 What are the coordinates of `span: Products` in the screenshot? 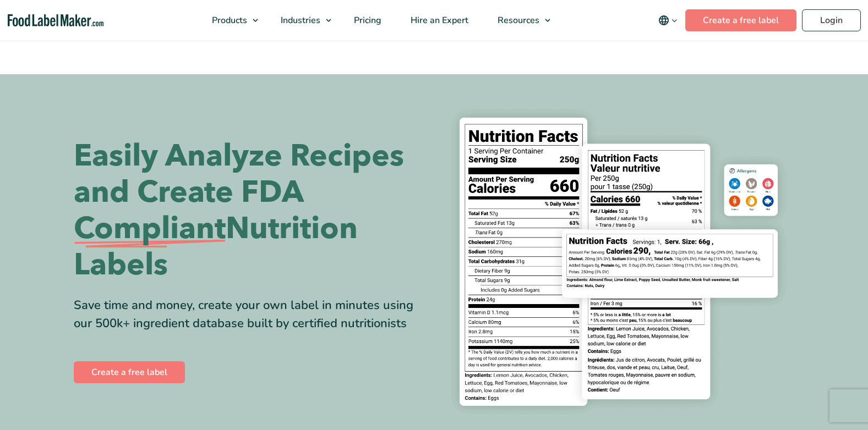 It's located at (228, 20).